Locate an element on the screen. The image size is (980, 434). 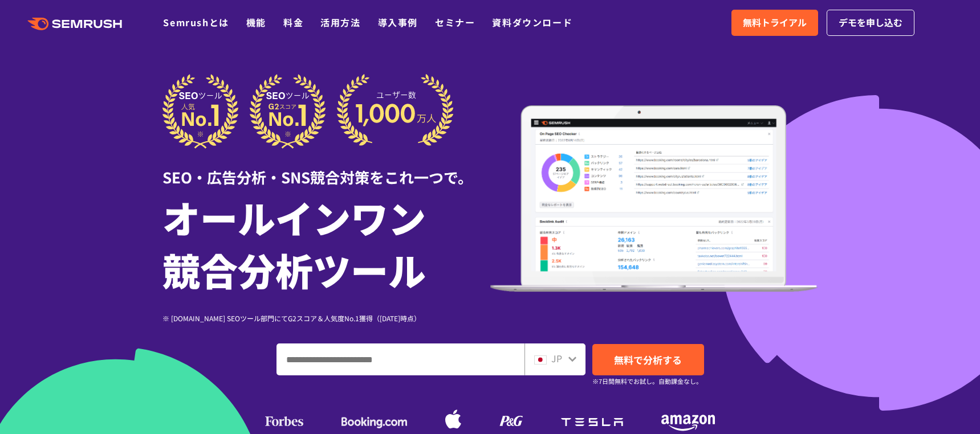
h1: オールインワン 競合分析ツール is located at coordinates (326, 243).